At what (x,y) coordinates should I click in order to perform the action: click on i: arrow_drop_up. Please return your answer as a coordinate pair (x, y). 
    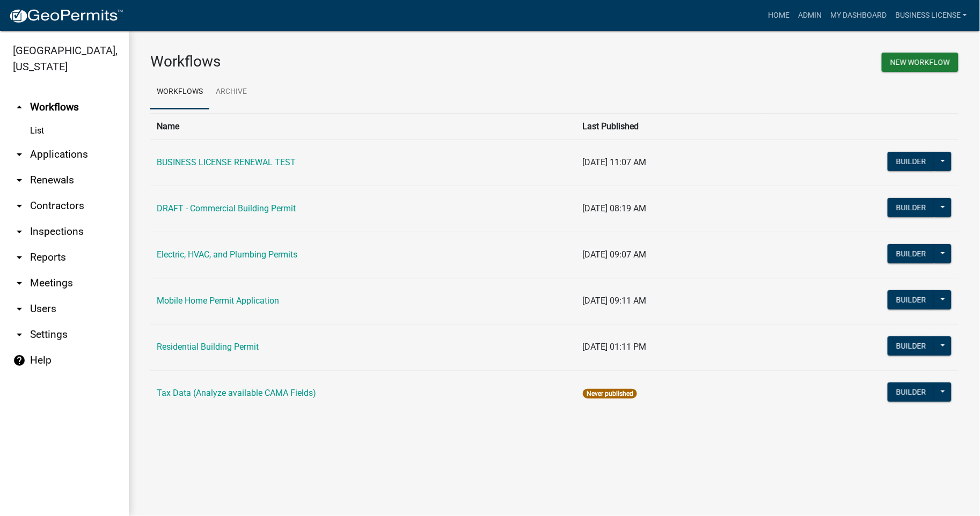
    Looking at the image, I should click on (19, 107).